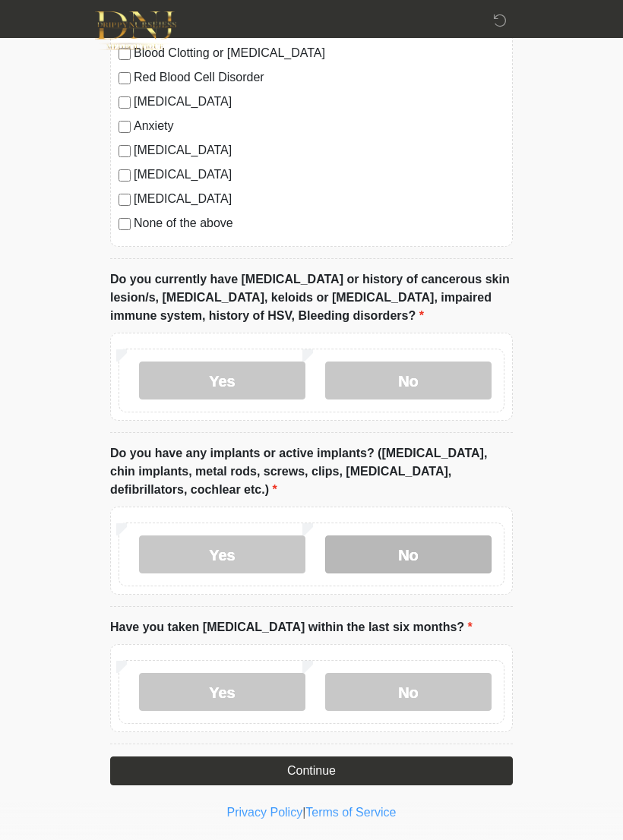 Image resolution: width=623 pixels, height=840 pixels. I want to click on a: Terms of Service, so click(350, 812).